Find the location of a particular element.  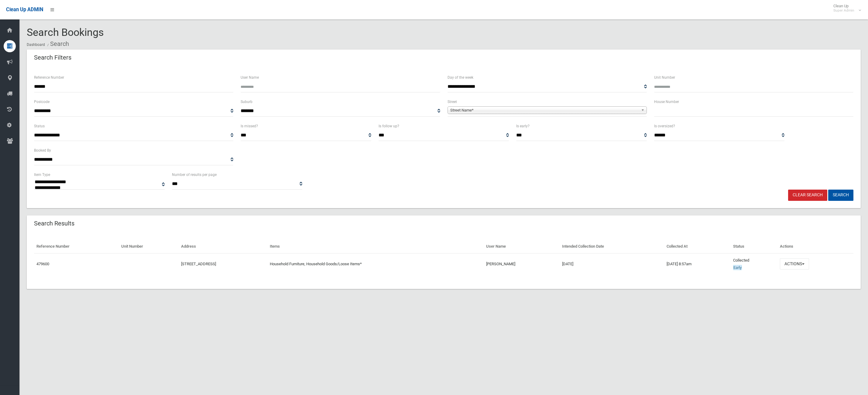

label: Day of the week is located at coordinates (460, 78).